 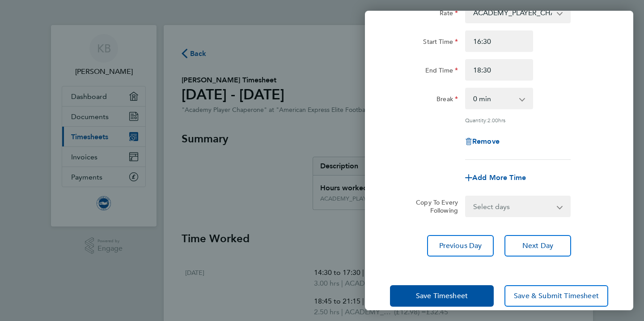 What do you see at coordinates (442, 72) in the screenshot?
I see `label: End Time` at bounding box center [442, 72].